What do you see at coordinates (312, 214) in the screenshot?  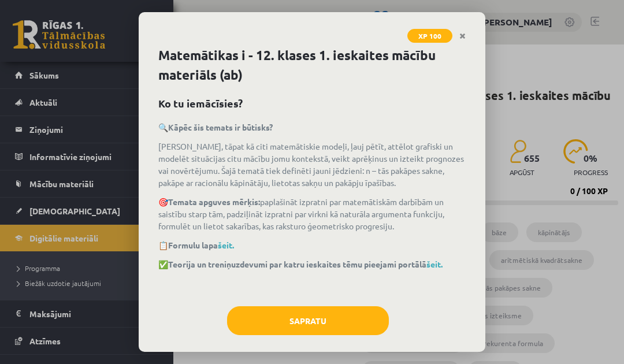 I see `p: 🎯 paplašināt izpratni par matemātiskām darbībām un saistību starp tām, padziļināt izpratni par vi...` at bounding box center [312, 214].